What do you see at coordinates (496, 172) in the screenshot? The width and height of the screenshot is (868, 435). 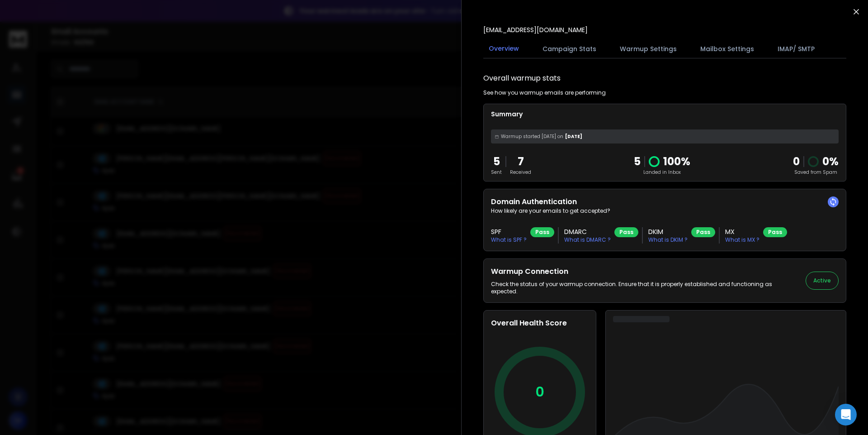 I see `p: Sent` at bounding box center [496, 172].